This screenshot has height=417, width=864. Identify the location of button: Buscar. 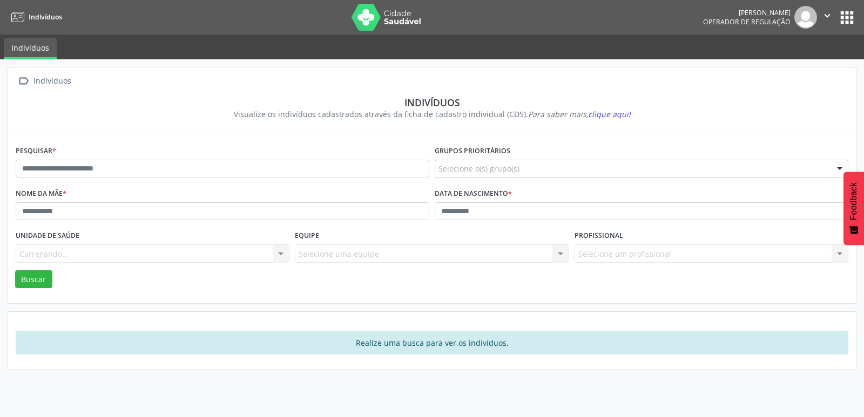
(33, 280).